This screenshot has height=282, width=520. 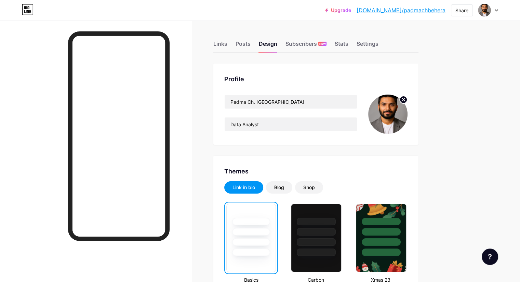 What do you see at coordinates (291, 102) in the screenshot?
I see `input: Name` at bounding box center [291, 102].